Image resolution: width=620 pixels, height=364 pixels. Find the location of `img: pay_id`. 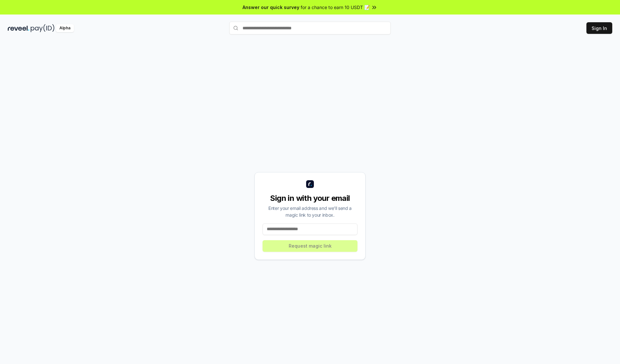

img: pay_id is located at coordinates (43, 28).